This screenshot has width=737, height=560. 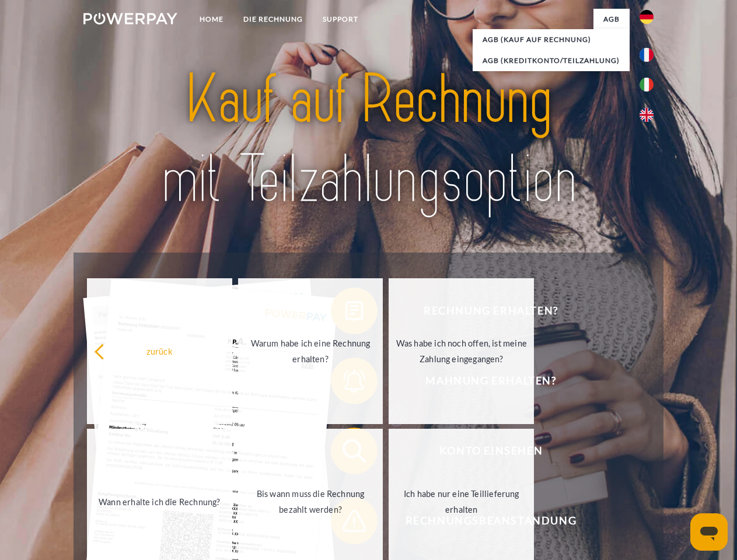 I want to click on img: en, so click(x=646, y=115).